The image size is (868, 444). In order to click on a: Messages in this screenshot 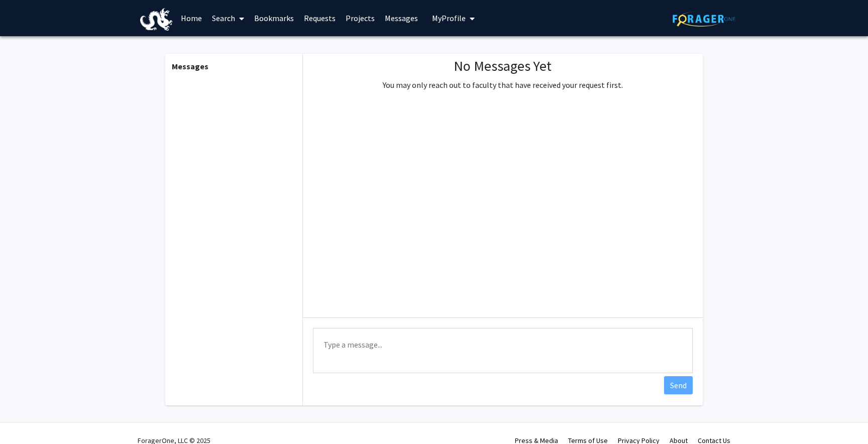, I will do `click(401, 18)`.